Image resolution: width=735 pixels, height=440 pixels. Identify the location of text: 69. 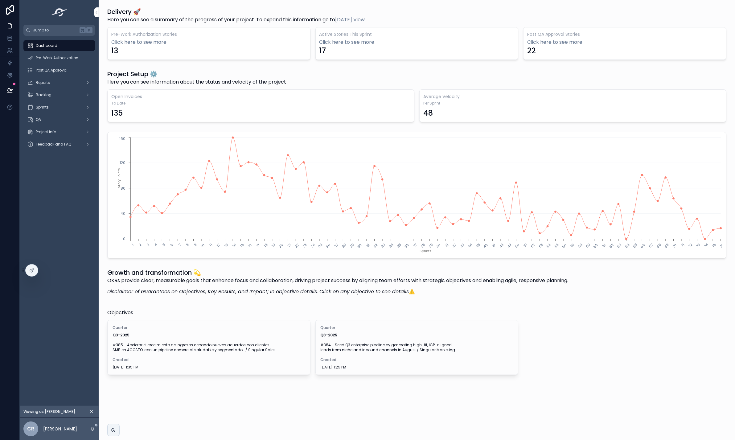
(667, 246).